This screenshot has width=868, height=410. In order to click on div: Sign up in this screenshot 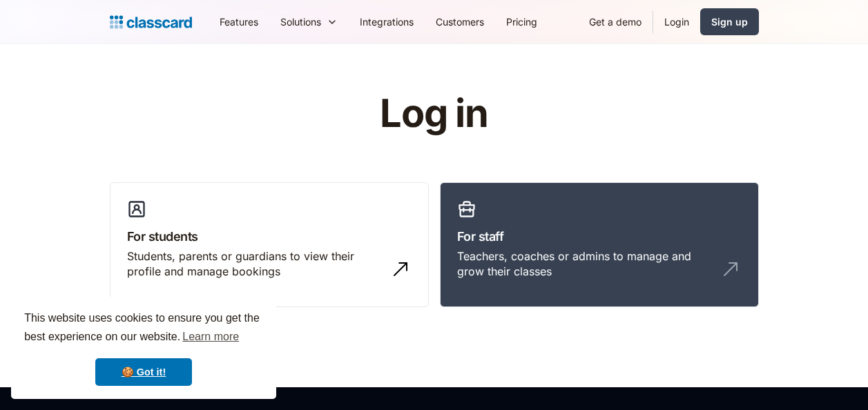, I will do `click(729, 21)`.